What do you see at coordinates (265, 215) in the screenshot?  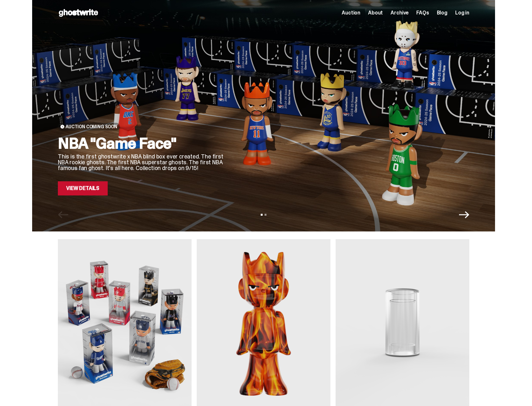 I see `button: View slide 2` at bounding box center [265, 215].